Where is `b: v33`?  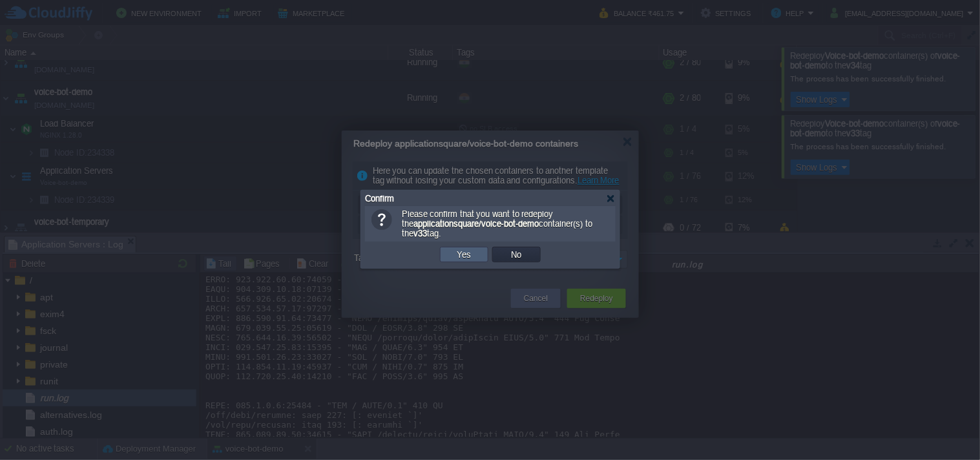
b: v33 is located at coordinates (420, 234).